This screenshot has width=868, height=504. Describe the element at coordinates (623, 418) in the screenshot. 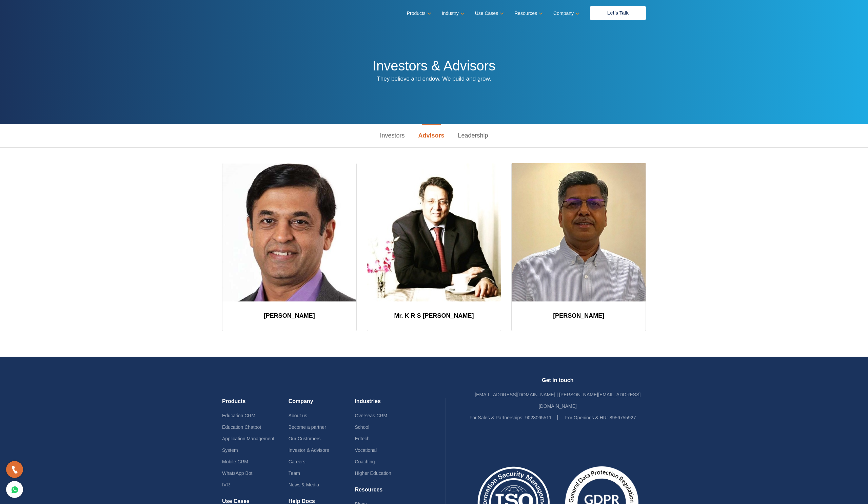

I see `a: 8956755927` at that location.